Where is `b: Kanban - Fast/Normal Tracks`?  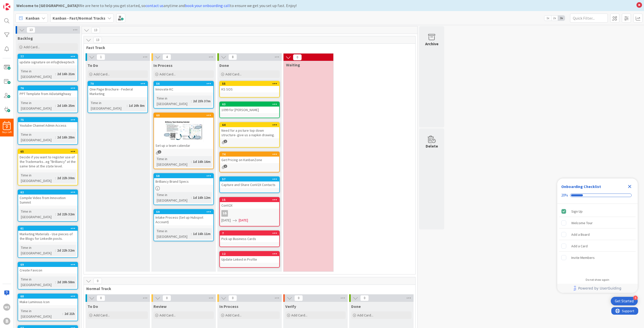
b: Kanban - Fast/Normal Tracks is located at coordinates (79, 18).